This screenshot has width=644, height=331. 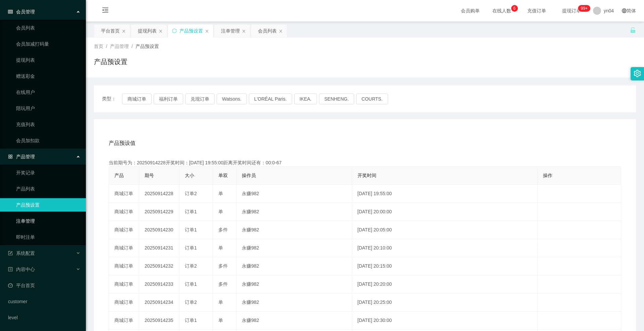 What do you see at coordinates (584, 8) in the screenshot?
I see `sup: 293` at bounding box center [584, 8].